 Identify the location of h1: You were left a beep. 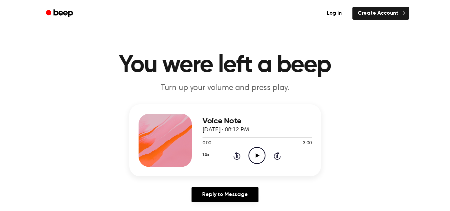
(225, 65).